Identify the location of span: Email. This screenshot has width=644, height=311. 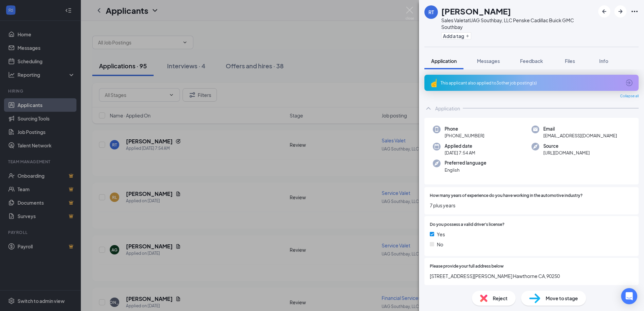
(580, 129).